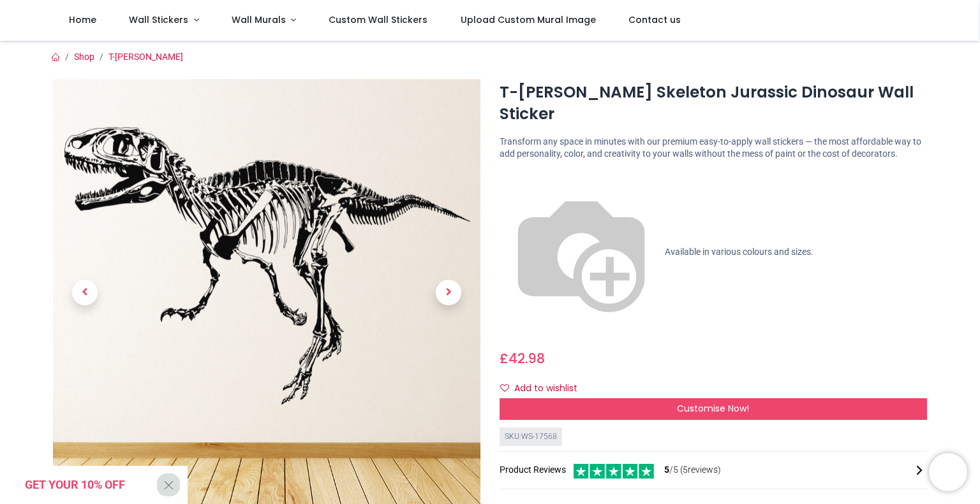  I want to click on span: Next, so click(448, 293).